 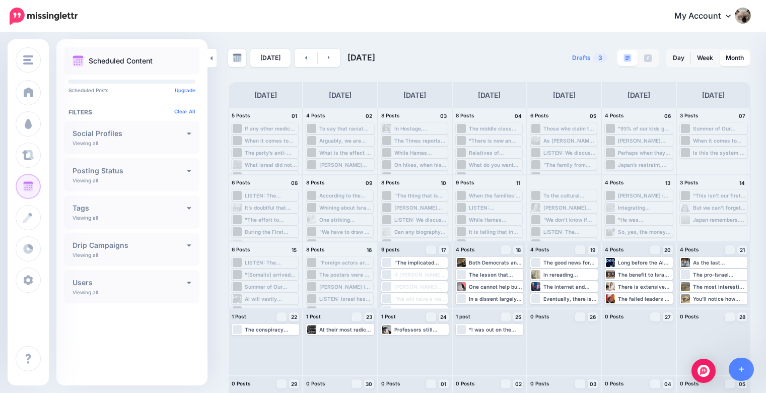 I want to click on div: While Hamas propagandists disseminate plenty of hoaxes, there is also something damning about the..., so click(x=420, y=153).